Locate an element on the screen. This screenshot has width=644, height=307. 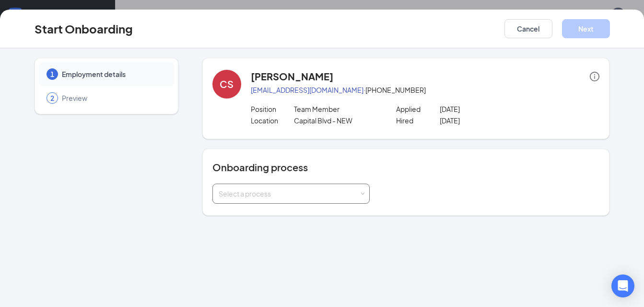
span: 1 is located at coordinates (53, 74).